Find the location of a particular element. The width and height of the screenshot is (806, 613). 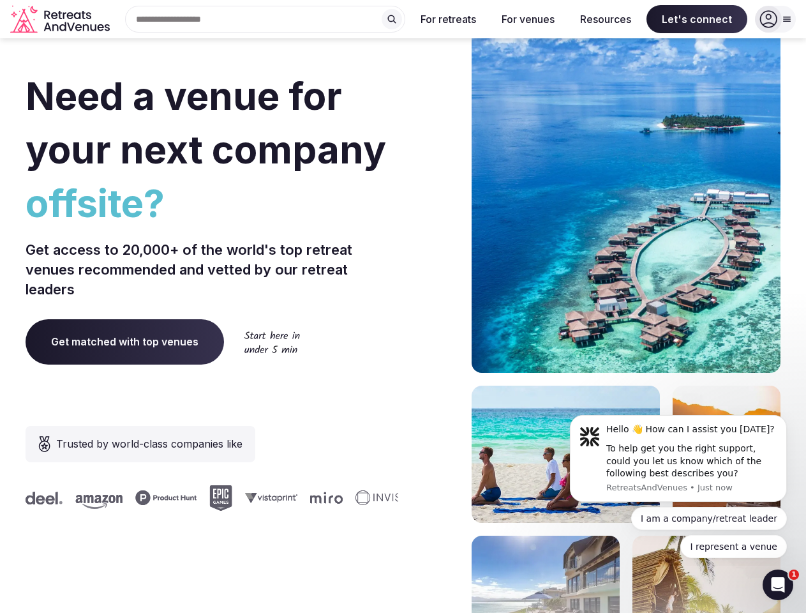

svg: Miro company logo is located at coordinates (325, 497).